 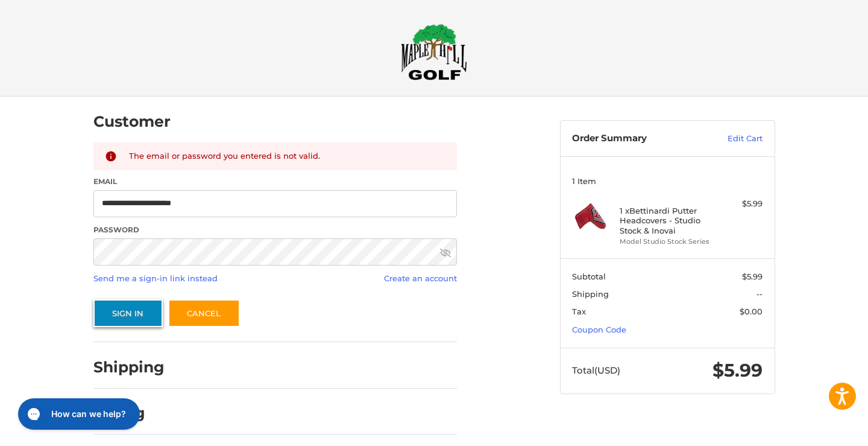 What do you see at coordinates (434, 52) in the screenshot?
I see `img: Maple Hill Golf` at bounding box center [434, 52].